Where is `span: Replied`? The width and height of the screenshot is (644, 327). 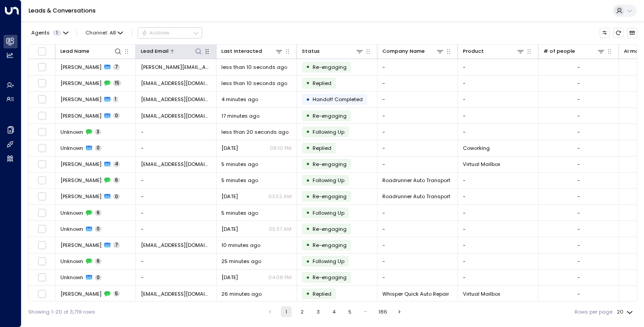
span: Replied is located at coordinates (322, 294).